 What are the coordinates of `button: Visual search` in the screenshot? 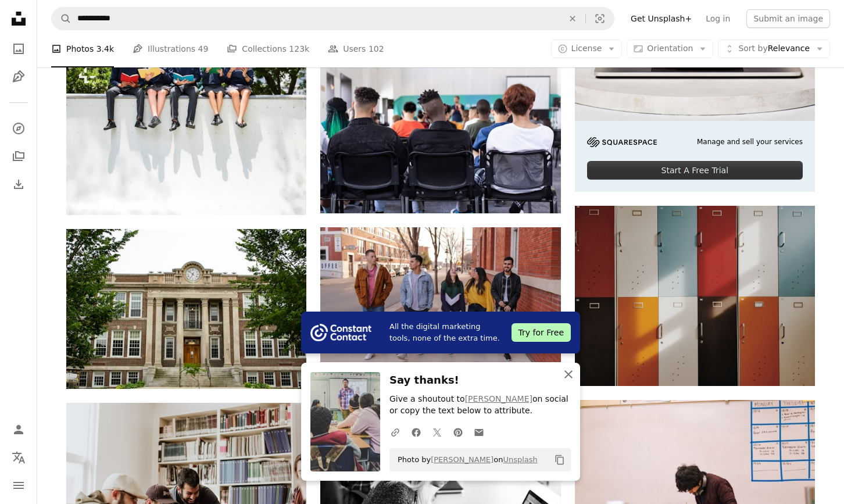 It's located at (600, 19).